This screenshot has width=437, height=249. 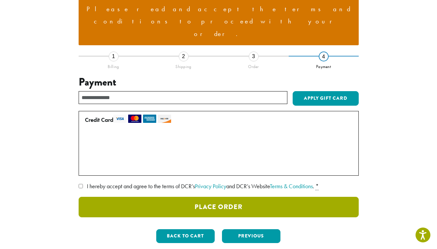 What do you see at coordinates (135, 119) in the screenshot?
I see `img: mastercard` at bounding box center [135, 119].